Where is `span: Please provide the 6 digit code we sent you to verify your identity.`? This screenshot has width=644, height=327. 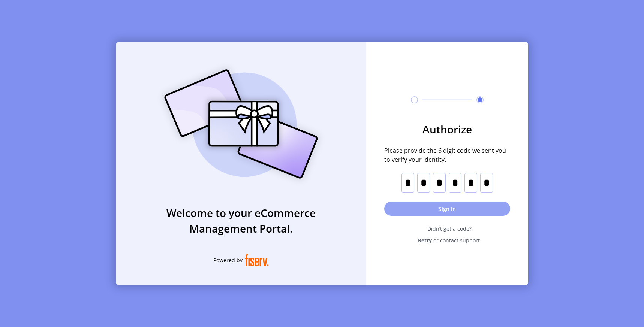
span: Please provide the 6 digit code we sent you to verify your identity. is located at coordinates (447, 155).